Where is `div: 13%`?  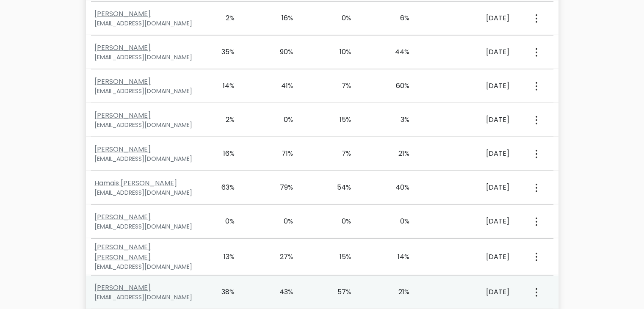
div: 13% is located at coordinates (223, 257).